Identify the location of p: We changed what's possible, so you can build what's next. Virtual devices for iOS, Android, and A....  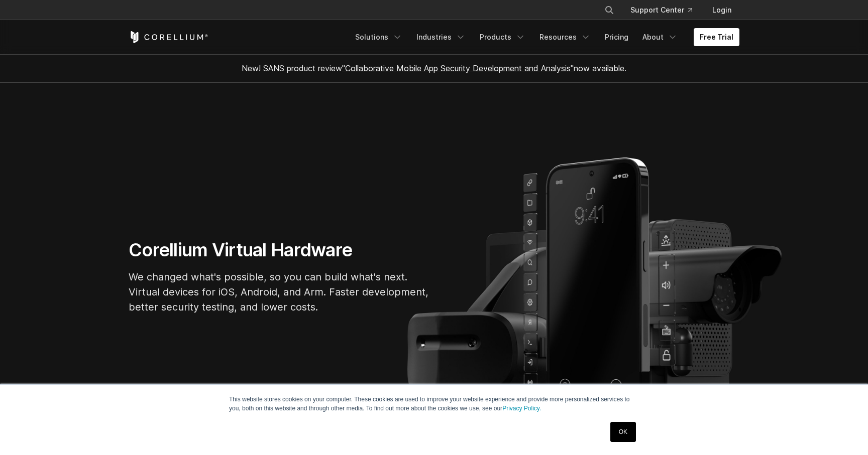
(279, 292).